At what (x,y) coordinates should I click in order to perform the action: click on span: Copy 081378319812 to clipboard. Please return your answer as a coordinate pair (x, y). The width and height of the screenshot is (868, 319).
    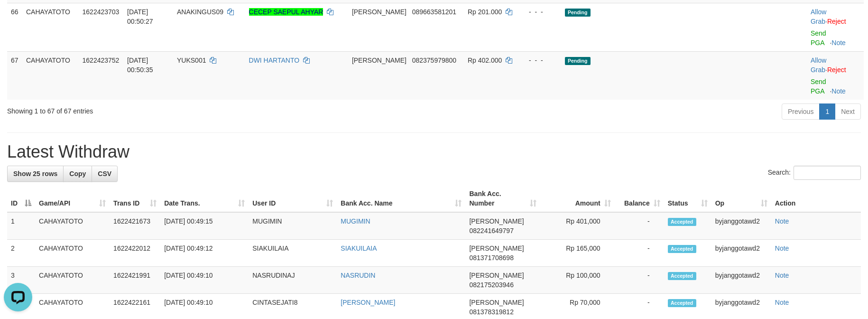
    Looking at the image, I should click on (491, 312).